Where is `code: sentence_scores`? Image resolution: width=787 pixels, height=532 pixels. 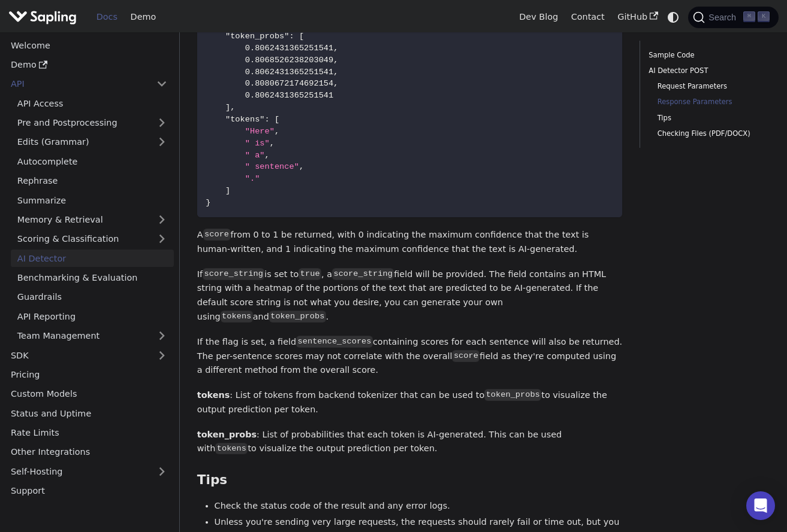 code: sentence_scores is located at coordinates (334, 342).